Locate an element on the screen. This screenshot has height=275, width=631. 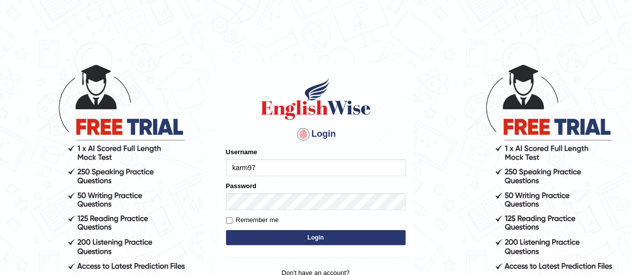
h4: Login is located at coordinates (316, 134).